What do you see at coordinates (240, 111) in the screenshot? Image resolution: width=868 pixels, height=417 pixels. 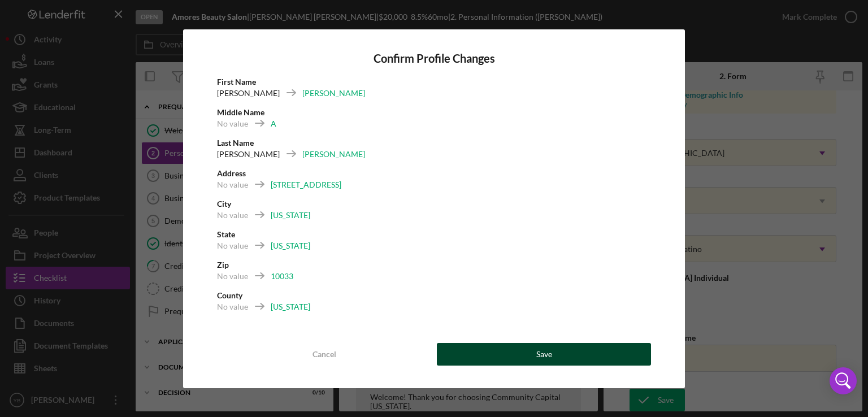 I see `b: Middle Name` at bounding box center [240, 111].